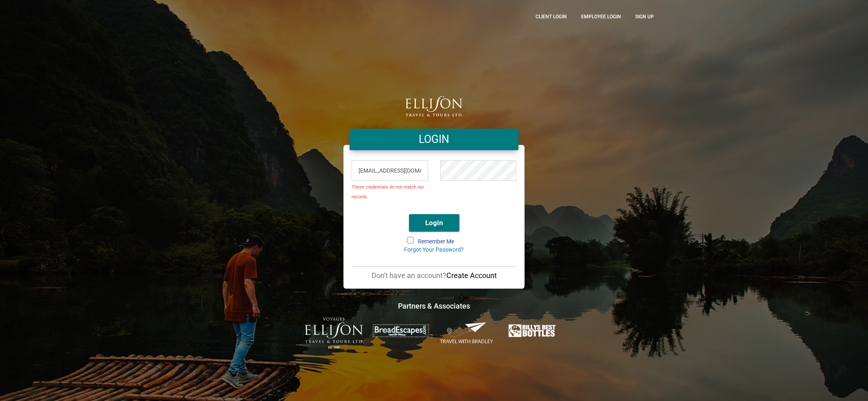  Describe the element at coordinates (471, 275) in the screenshot. I see `a: Create Account` at that location.